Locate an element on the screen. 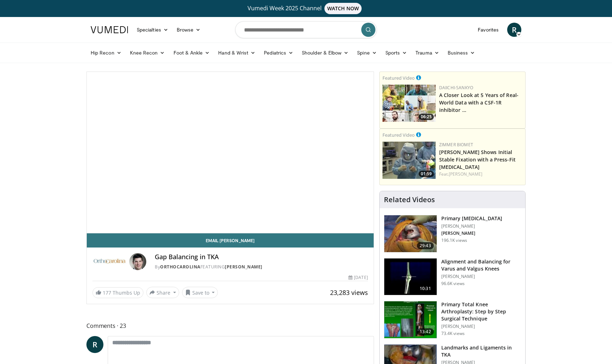 This screenshot has height=364, width=612. span: 06:25 is located at coordinates (426, 117).